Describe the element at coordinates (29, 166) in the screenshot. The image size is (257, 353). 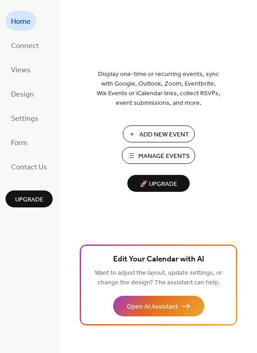
I see `a: Contact Us` at that location.